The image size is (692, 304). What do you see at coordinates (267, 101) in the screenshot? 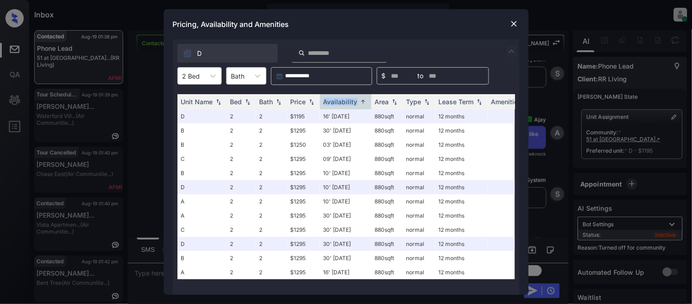
I see `div: Bath` at bounding box center [267, 101].